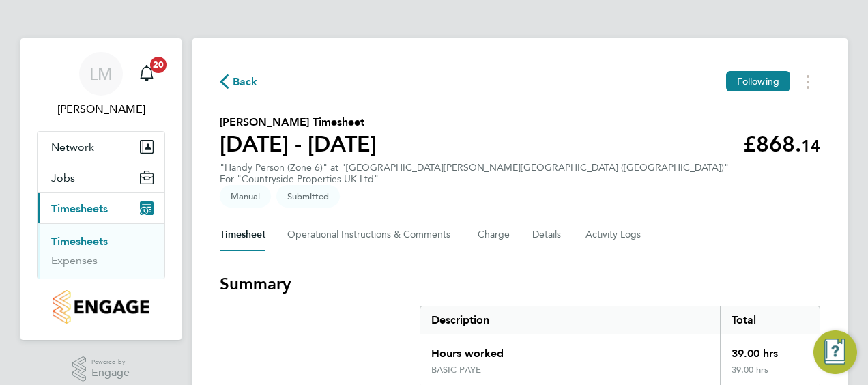 This screenshot has height=385, width=868. I want to click on img: countryside-properties-logo-retina.png, so click(100, 307).